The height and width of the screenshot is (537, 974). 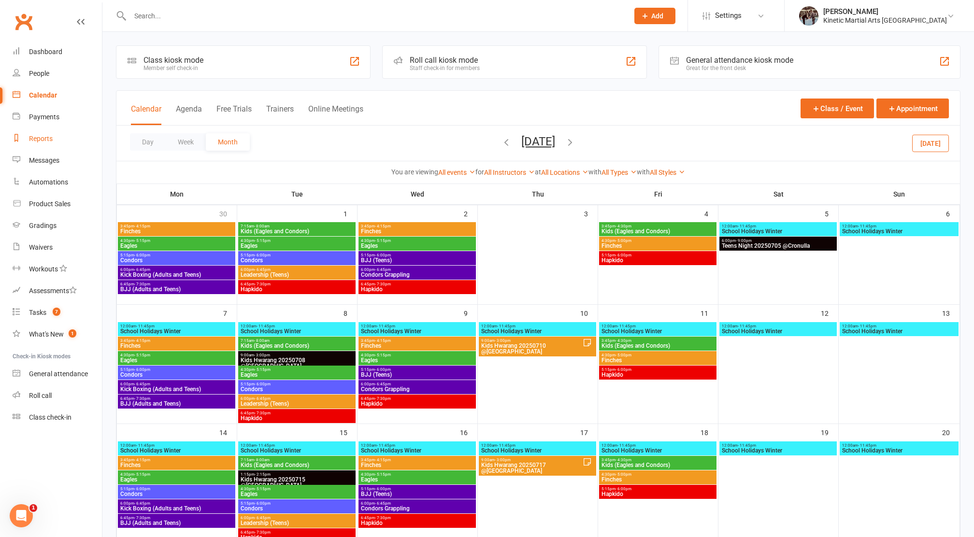 What do you see at coordinates (619, 172) in the screenshot?
I see `a: All Types` at bounding box center [619, 172].